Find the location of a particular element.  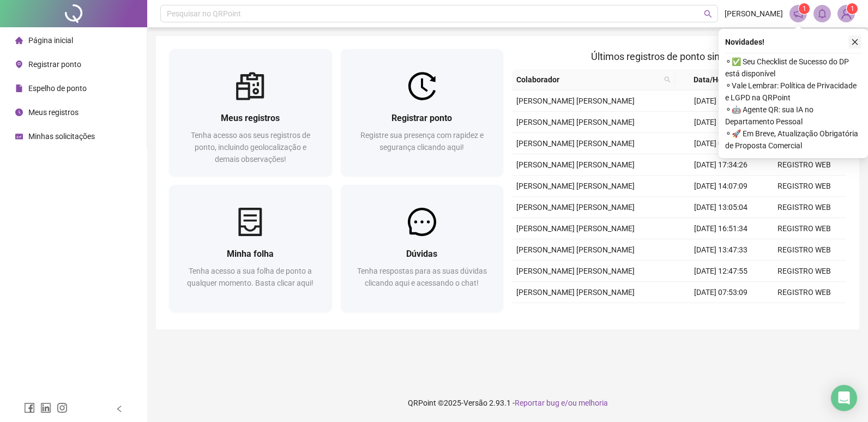

th: Data/Hora is located at coordinates (716, 80).